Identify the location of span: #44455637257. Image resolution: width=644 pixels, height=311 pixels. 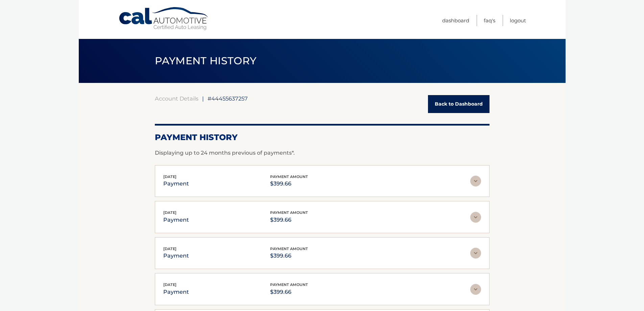
(227, 98).